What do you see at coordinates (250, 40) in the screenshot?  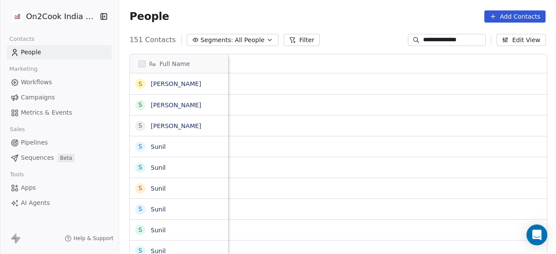 I see `span: All People` at bounding box center [250, 40].